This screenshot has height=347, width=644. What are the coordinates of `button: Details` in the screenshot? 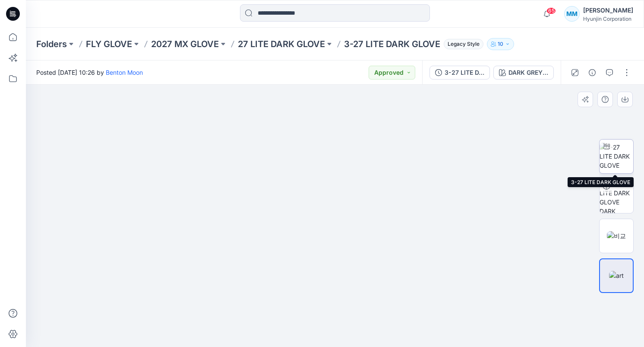 It's located at (592, 73).